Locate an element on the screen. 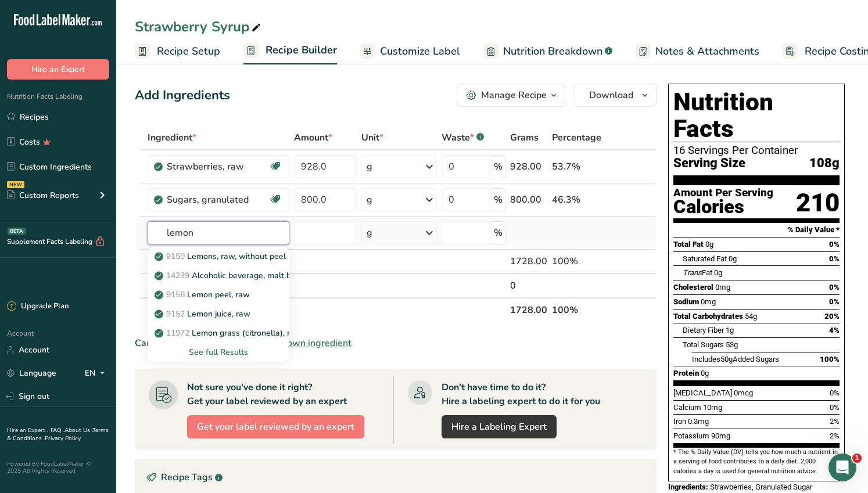 This screenshot has width=868, height=493. span: 10mg is located at coordinates (712, 408).